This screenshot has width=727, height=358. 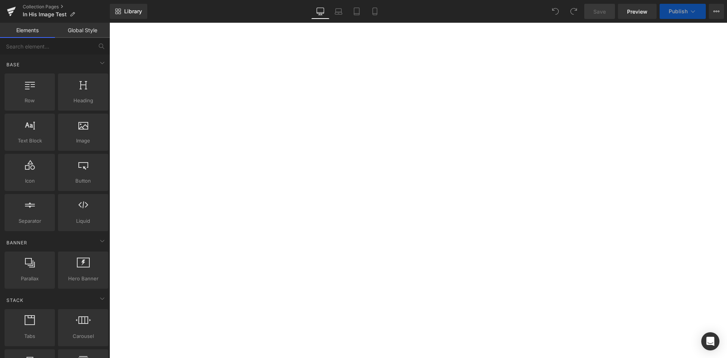 What do you see at coordinates (573, 11) in the screenshot?
I see `button: Redo` at bounding box center [573, 11].